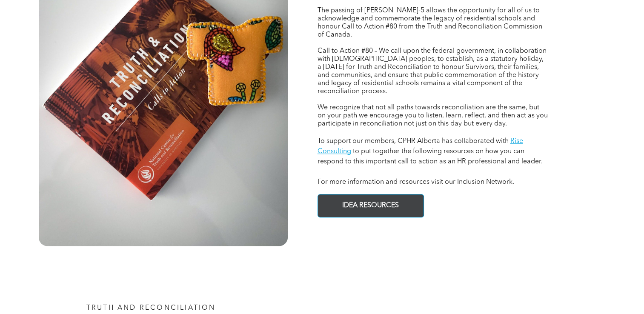 This screenshot has width=644, height=314. I want to click on span: IDEA RESOURCES, so click(370, 205).